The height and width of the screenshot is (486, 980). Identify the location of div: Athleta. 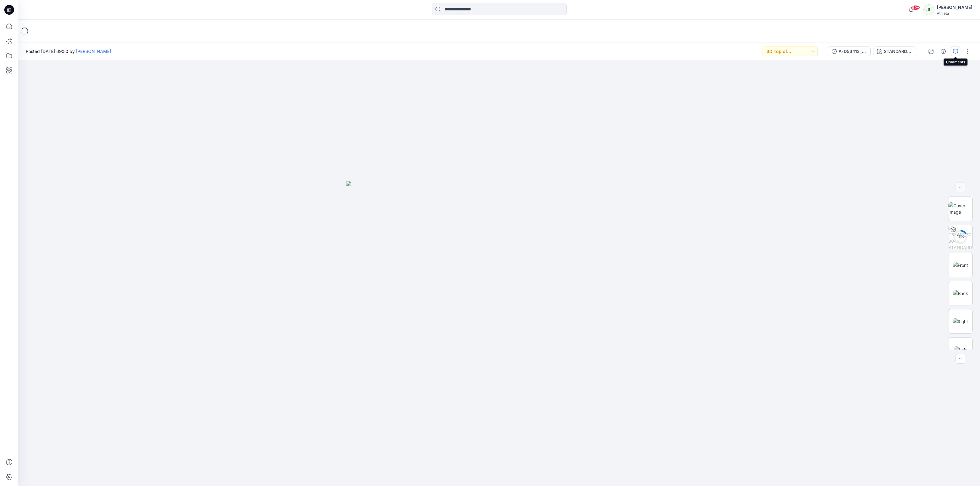
(955, 13).